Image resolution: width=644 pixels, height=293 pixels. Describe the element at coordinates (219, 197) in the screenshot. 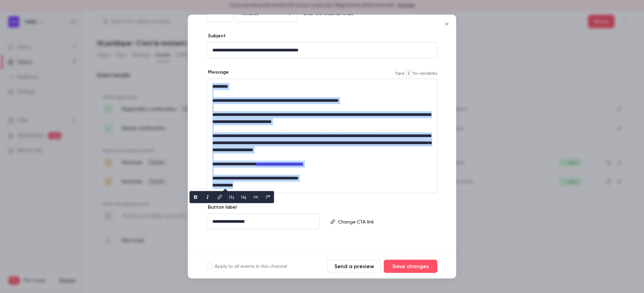

I see `button: link` at that location.